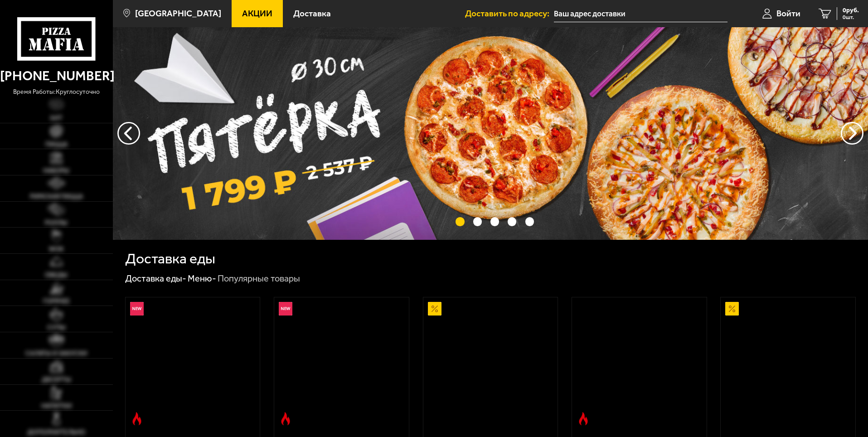  What do you see at coordinates (128, 133) in the screenshot?
I see `button: следующий` at bounding box center [128, 133].